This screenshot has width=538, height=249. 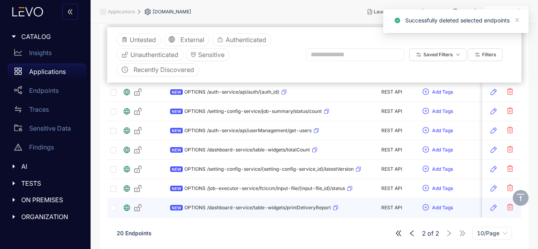 What do you see at coordinates (164, 70) in the screenshot?
I see `span: Recently Discovered` at bounding box center [164, 70].